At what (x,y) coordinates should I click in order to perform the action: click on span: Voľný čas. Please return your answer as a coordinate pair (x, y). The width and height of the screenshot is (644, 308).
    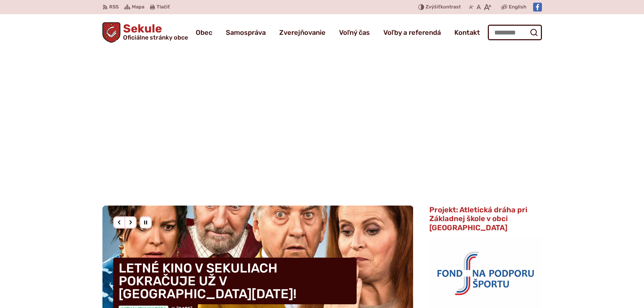
    Looking at the image, I should click on (354, 33).